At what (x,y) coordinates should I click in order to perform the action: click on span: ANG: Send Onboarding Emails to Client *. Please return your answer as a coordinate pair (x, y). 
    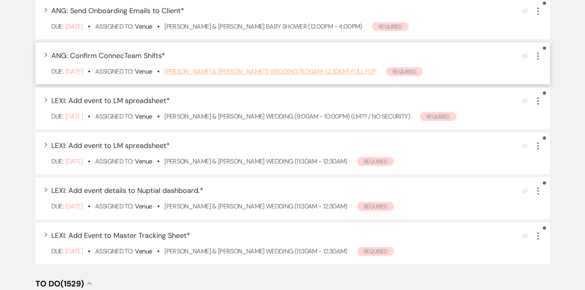
    Looking at the image, I should click on (118, 11).